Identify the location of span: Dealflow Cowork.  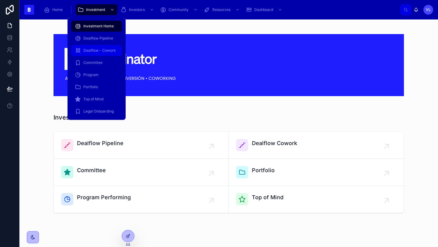
(274, 143).